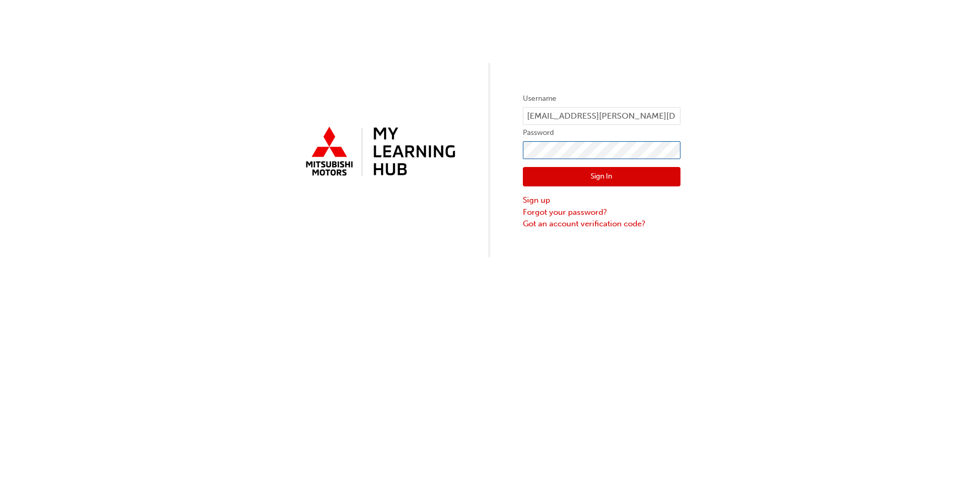 The image size is (980, 502). Describe the element at coordinates (379, 152) in the screenshot. I see `img: mmal` at that location.